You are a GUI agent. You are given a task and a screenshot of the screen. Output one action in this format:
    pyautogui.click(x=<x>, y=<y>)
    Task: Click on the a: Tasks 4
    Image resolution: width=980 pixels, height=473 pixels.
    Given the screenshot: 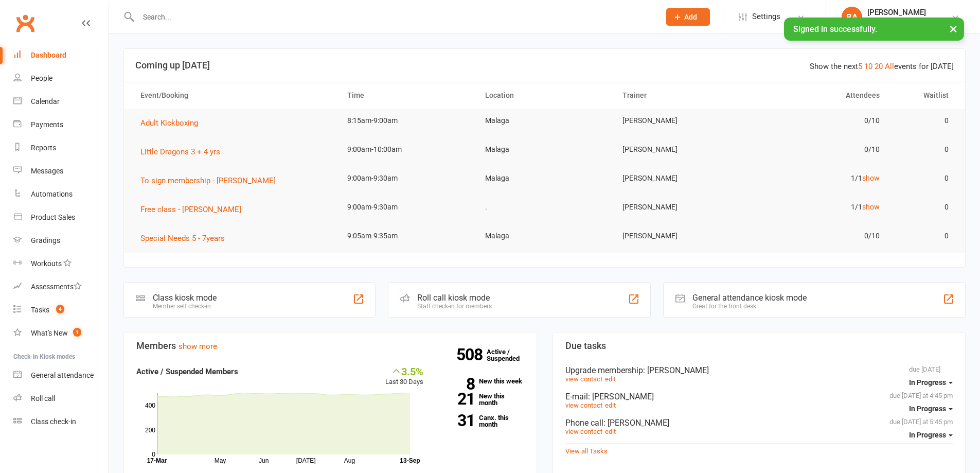 What is the action you would take?
    pyautogui.click(x=61, y=309)
    